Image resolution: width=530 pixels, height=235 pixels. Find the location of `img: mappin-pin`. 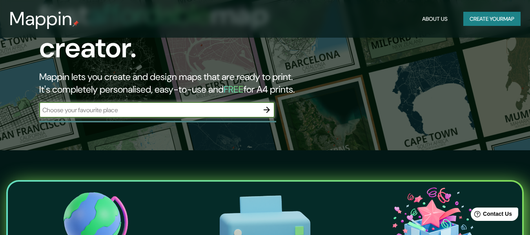

img: mappin-pin is located at coordinates (76, 24).